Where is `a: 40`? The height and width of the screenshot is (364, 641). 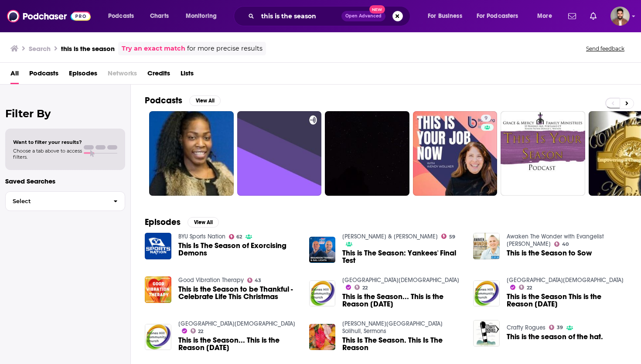
a: 40 is located at coordinates (561, 244).